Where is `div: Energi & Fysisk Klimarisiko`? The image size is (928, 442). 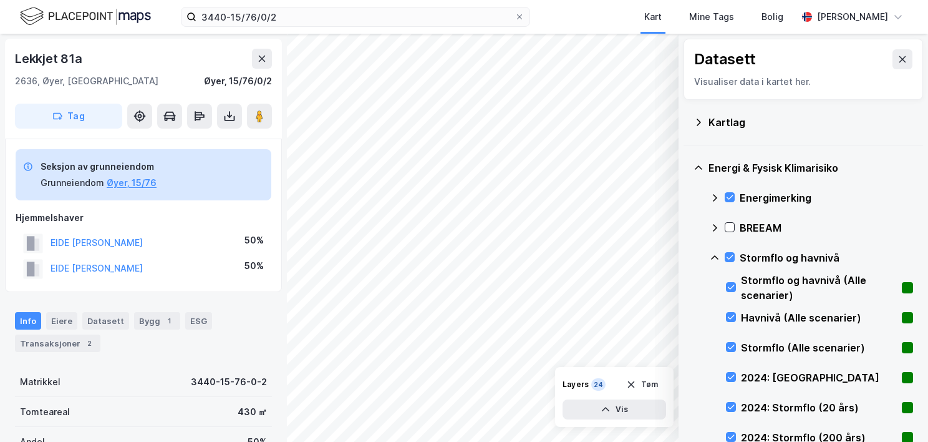 div: Energi & Fysisk Klimarisiko is located at coordinates (811, 168).